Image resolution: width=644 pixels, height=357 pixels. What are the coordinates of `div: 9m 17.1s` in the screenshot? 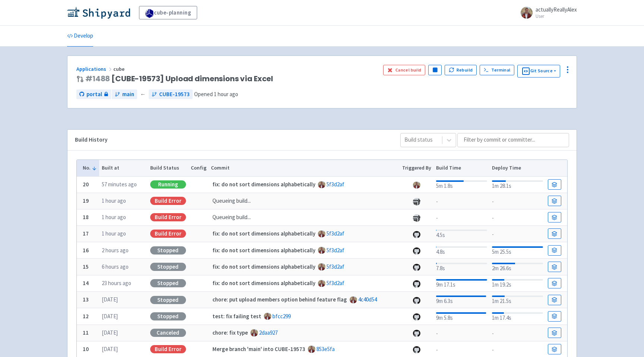 It's located at (461, 283).